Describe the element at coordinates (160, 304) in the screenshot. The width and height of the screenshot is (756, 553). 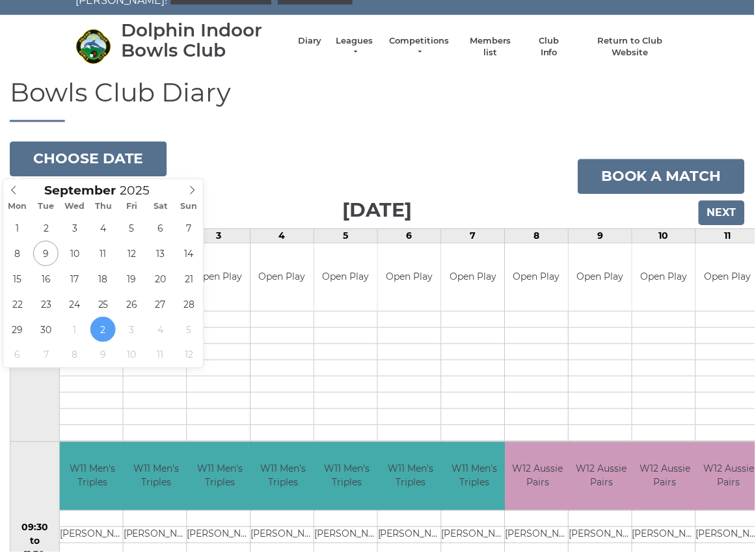
I see `span: September 27, 2025` at that location.